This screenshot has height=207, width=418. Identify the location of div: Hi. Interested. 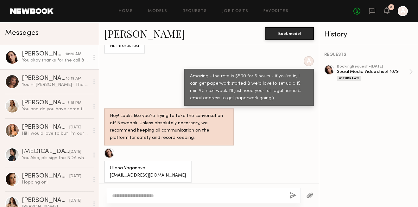
(124, 46).